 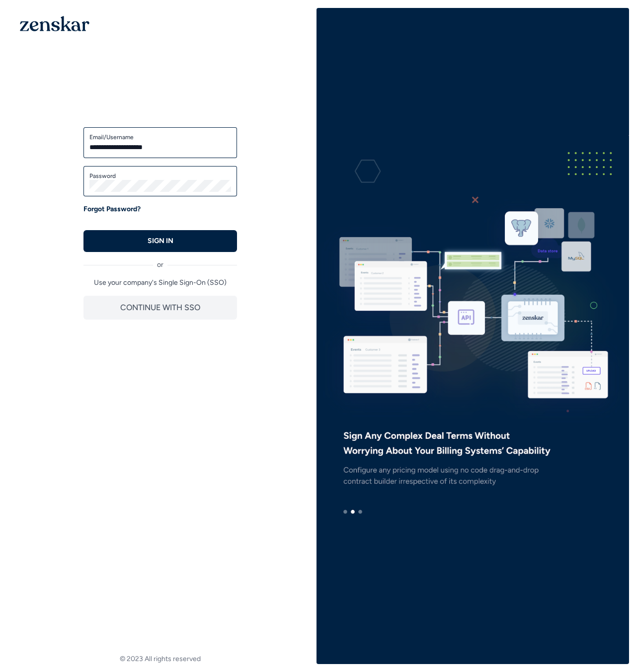 I want to click on div: or, so click(x=160, y=261).